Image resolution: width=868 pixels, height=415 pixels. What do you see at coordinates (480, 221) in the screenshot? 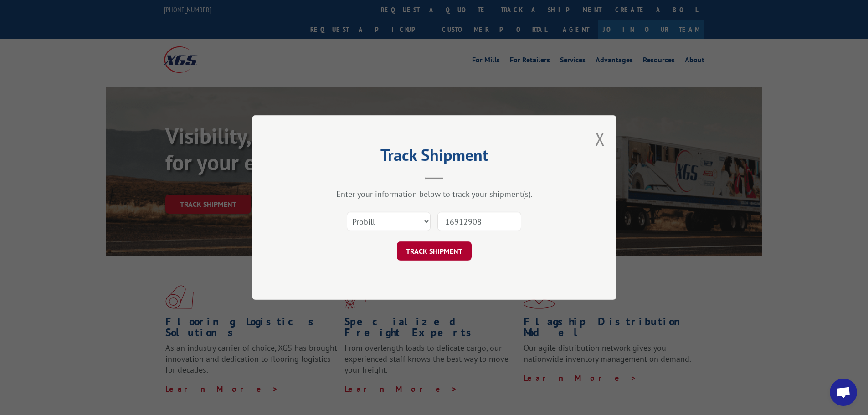
I see `input: Number(s)` at bounding box center [480, 221].